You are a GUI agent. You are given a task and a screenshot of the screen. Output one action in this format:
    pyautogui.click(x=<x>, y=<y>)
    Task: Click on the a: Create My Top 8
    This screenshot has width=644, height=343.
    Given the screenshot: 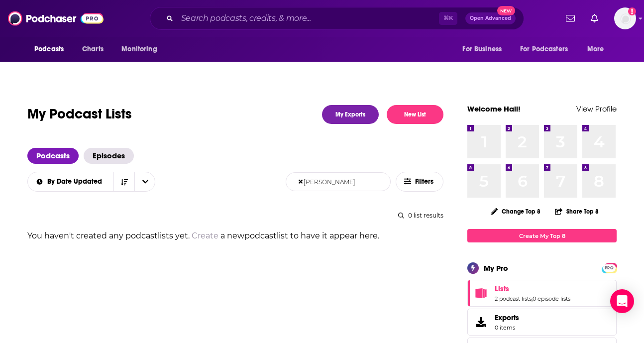 What is the action you would take?
    pyautogui.click(x=542, y=235)
    